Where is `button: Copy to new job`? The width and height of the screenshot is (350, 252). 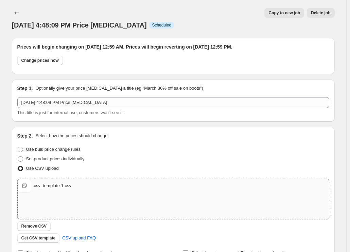 button: Copy to new job is located at coordinates (284, 13).